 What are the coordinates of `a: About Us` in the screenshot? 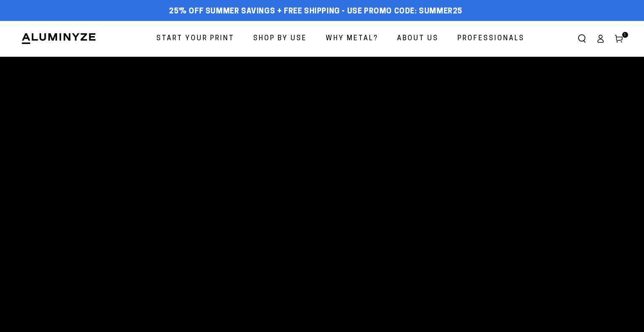 It's located at (418, 39).